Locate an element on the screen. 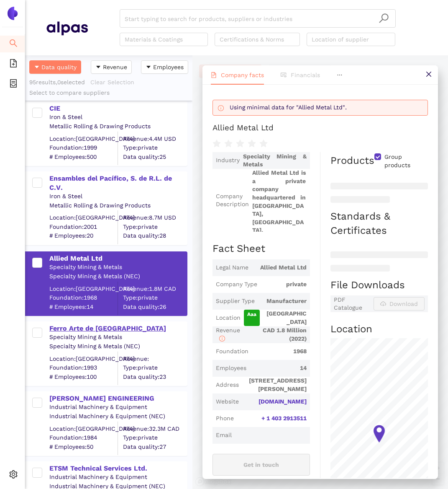  span: setting is located at coordinates (13, 475).